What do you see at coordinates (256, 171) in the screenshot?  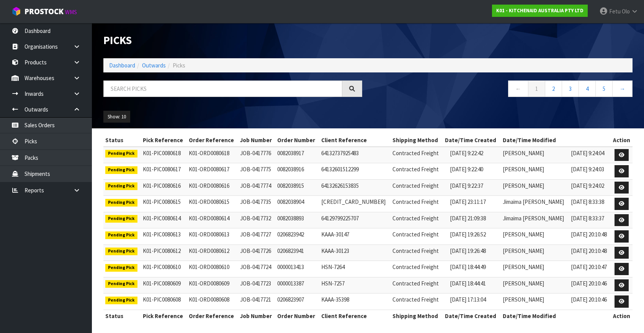 I see `td: JOB-0417775` at bounding box center [256, 171].